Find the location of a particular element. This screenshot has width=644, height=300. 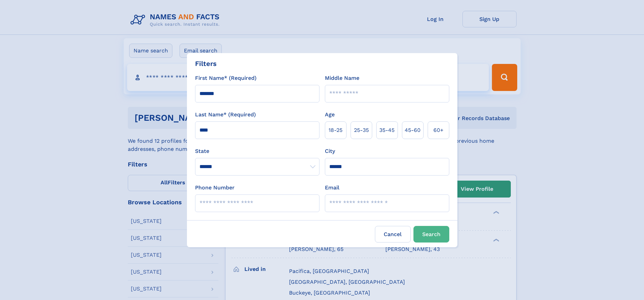

span: 25‑35 is located at coordinates (361, 130).